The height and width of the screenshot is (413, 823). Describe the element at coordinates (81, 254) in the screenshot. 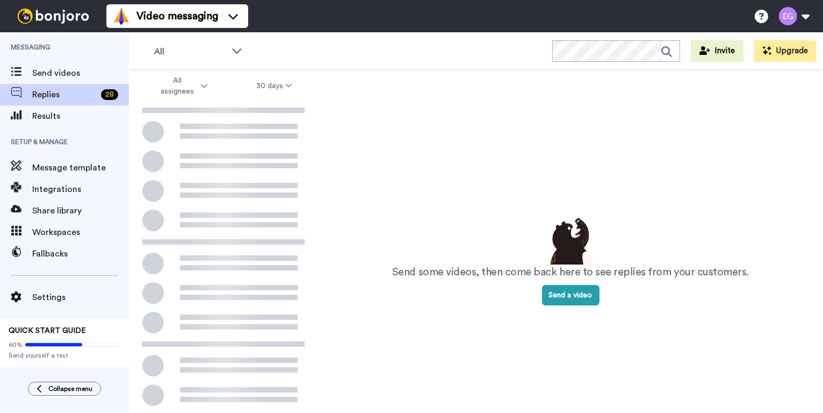

I see `span: Fallbacks` at that location.